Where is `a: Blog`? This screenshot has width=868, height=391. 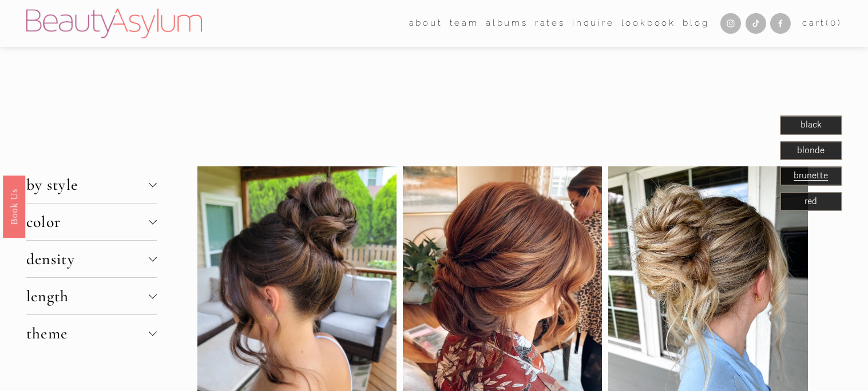 a: Blog is located at coordinates (696, 23).